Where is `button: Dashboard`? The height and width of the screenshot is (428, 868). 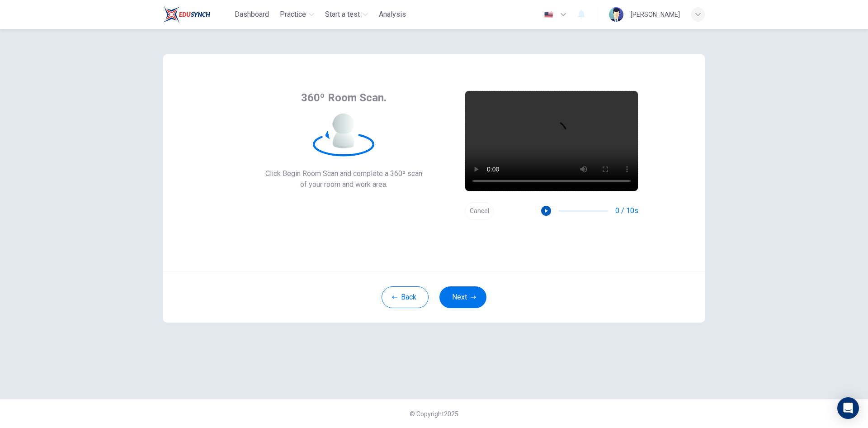 button: Dashboard is located at coordinates (252, 14).